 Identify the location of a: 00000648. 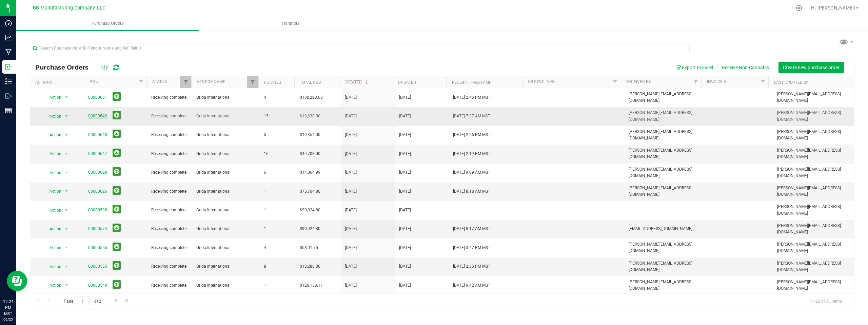
(98, 135).